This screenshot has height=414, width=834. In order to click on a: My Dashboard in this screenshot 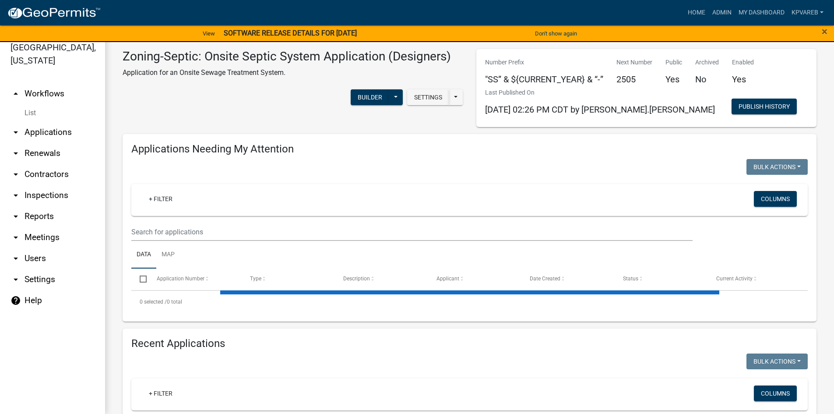, I will do `click(761, 13)`.